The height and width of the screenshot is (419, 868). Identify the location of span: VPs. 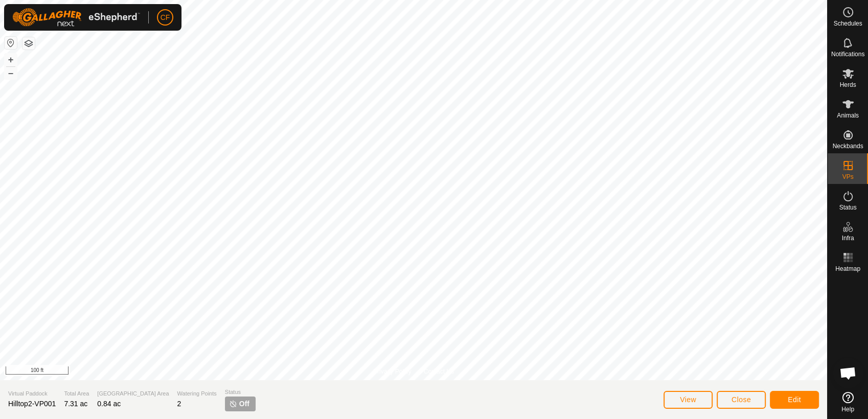
(847, 177).